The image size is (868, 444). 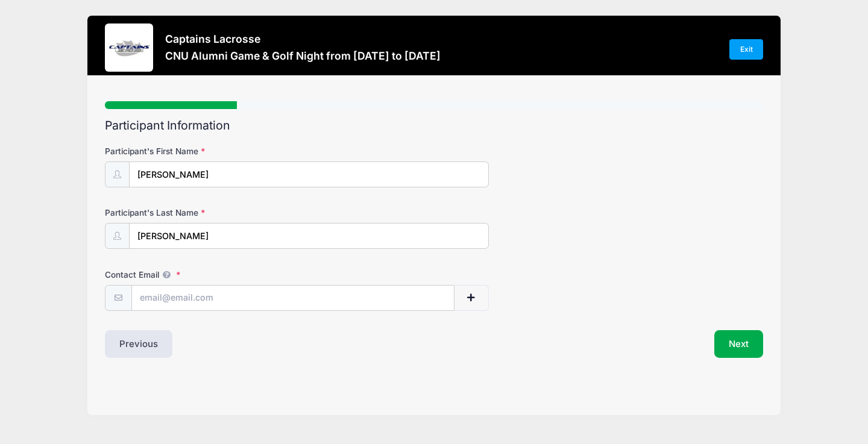 What do you see at coordinates (747, 50) in the screenshot?
I see `a: Exit` at bounding box center [747, 50].